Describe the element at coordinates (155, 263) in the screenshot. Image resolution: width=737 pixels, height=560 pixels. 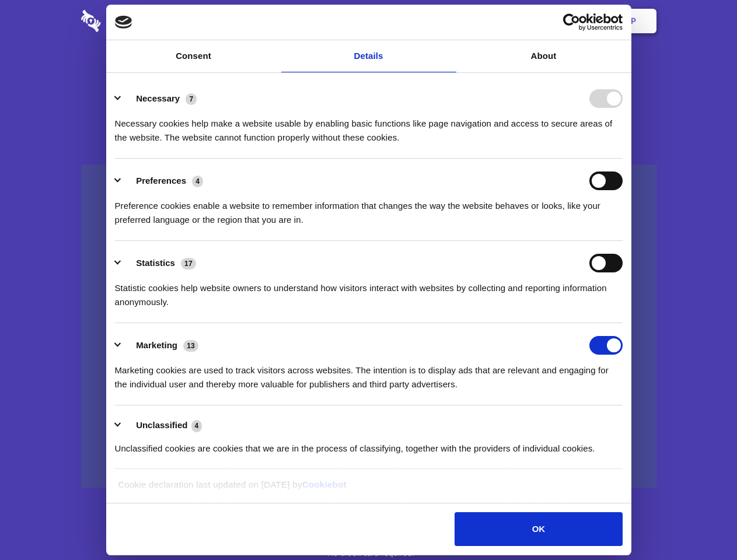
I see `label: Statistics` at that location.